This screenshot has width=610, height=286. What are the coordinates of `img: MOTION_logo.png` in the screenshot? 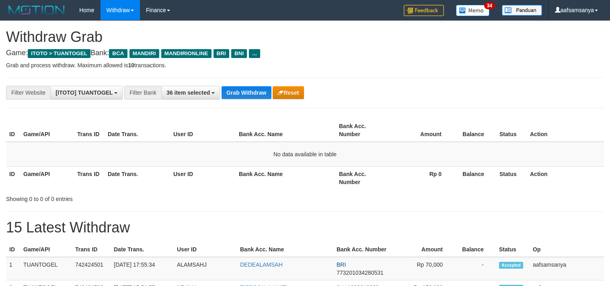 It's located at (37, 10).